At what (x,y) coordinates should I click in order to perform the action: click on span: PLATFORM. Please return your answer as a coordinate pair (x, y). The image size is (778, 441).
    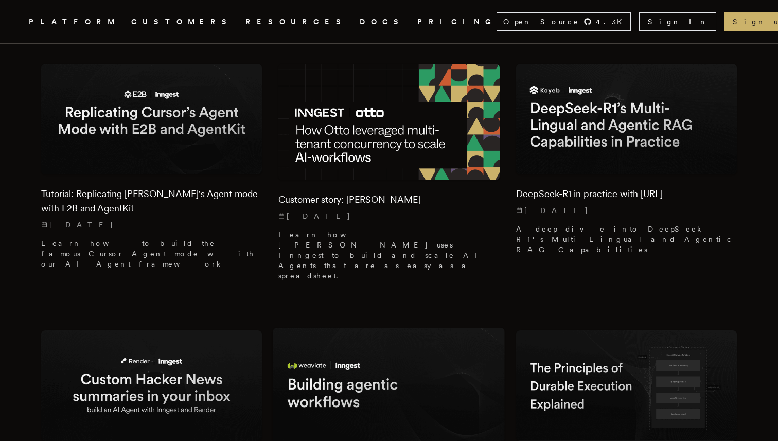
    Looking at the image, I should click on (74, 22).